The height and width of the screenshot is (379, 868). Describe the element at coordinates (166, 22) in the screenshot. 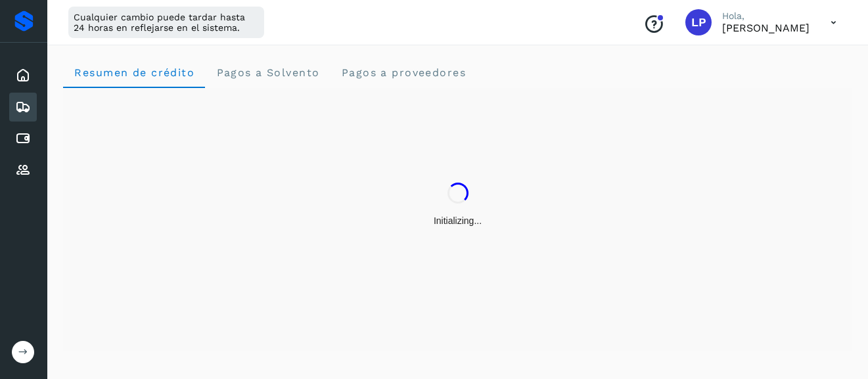

I see `div: Cualquier cambio puede tardar hasta 24 horas en reflejarse en el sistema.` at that location.